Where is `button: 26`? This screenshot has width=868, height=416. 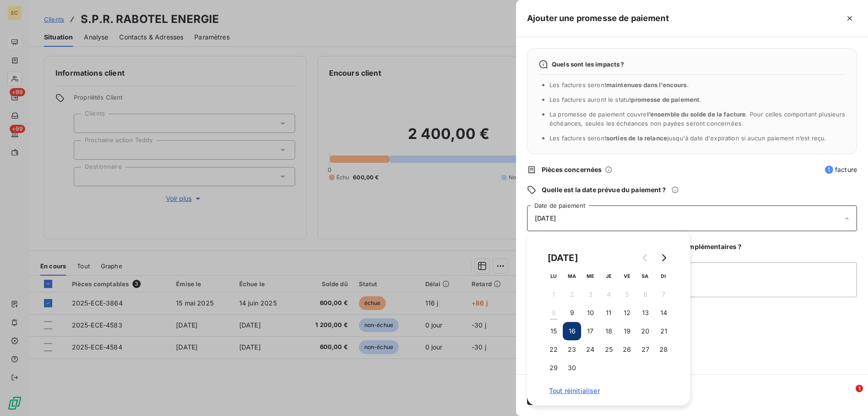
button: 26 is located at coordinates (626, 350).